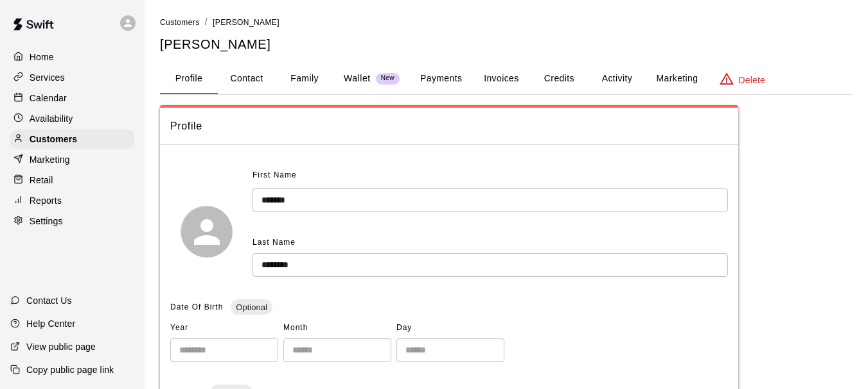 Image resolution: width=868 pixels, height=389 pixels. Describe the element at coordinates (54, 140) in the screenshot. I see `p: Customers` at that location.